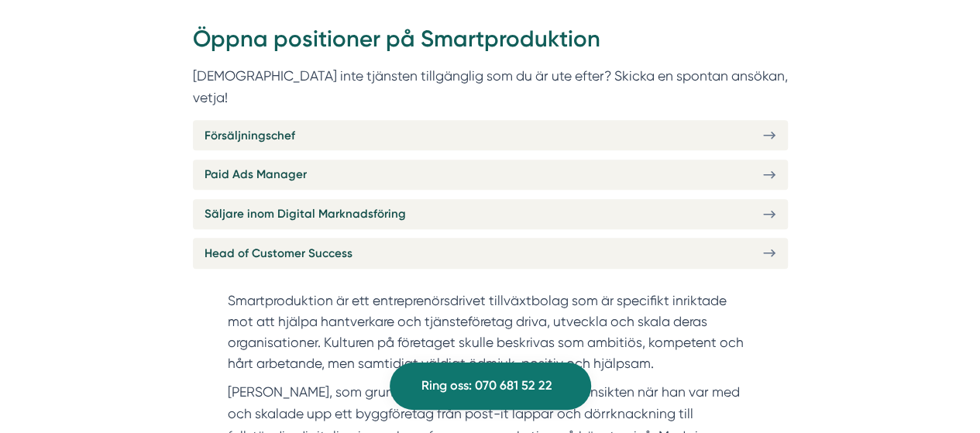 Image resolution: width=980 pixels, height=433 pixels. Describe the element at coordinates (490, 174) in the screenshot. I see `a: Paid Ads Manager` at that location.